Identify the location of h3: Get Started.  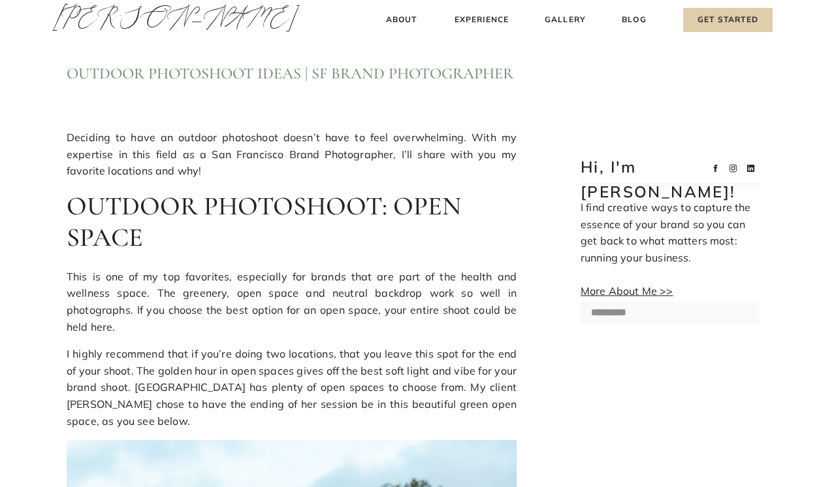
(728, 20).